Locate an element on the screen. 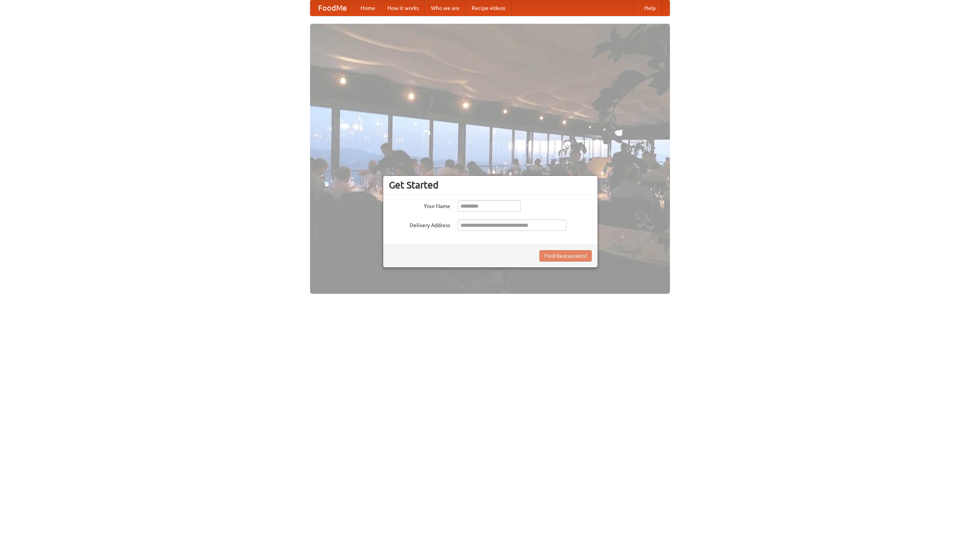 The width and height of the screenshot is (980, 542). a: Recipe videos is located at coordinates (488, 8).